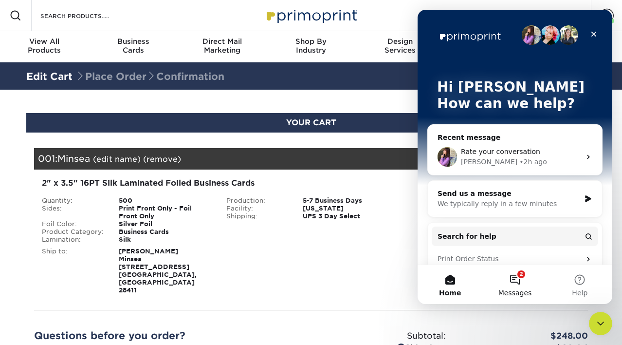 Image resolution: width=622 pixels, height=345 pixels. I want to click on span: Home, so click(32, 283).